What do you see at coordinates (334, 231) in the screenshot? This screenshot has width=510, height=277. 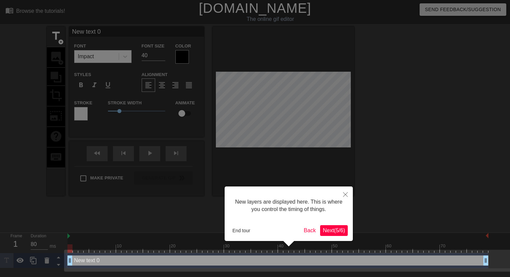 I see `button: Next` at bounding box center [334, 231].